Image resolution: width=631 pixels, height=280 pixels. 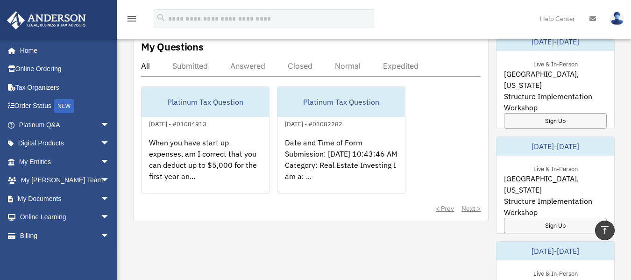 I want to click on a: Online Ordering, so click(x=65, y=69).